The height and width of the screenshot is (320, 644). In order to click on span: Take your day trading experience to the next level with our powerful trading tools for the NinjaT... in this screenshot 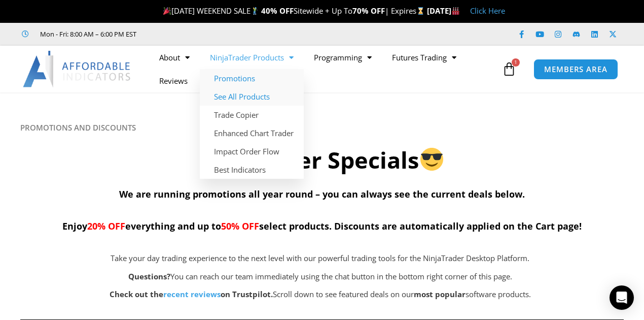, I will do `click(320, 258)`.